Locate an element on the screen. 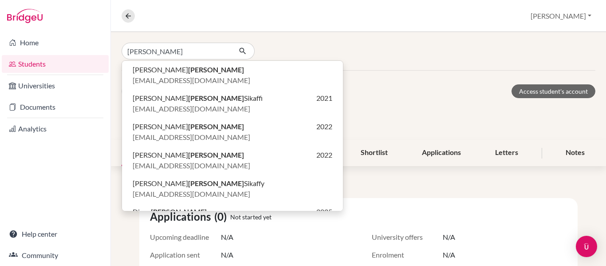  span: Not started yet is located at coordinates (251, 216).